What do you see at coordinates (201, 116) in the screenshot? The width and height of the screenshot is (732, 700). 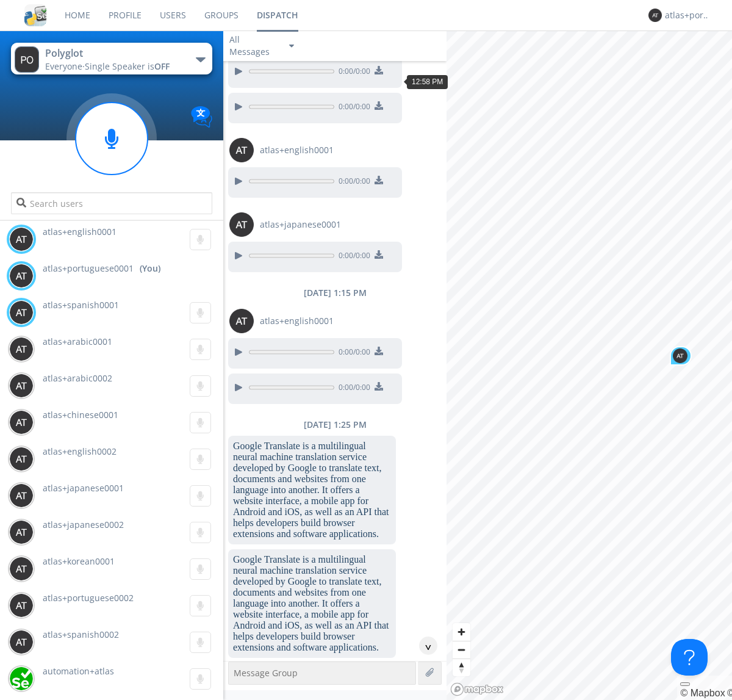 I see `img: Translation enabled` at bounding box center [201, 116].